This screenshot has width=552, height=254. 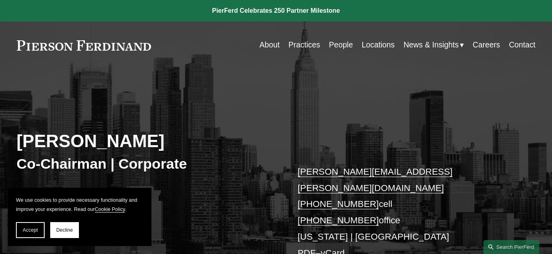 I want to click on a: Locations, so click(x=378, y=45).